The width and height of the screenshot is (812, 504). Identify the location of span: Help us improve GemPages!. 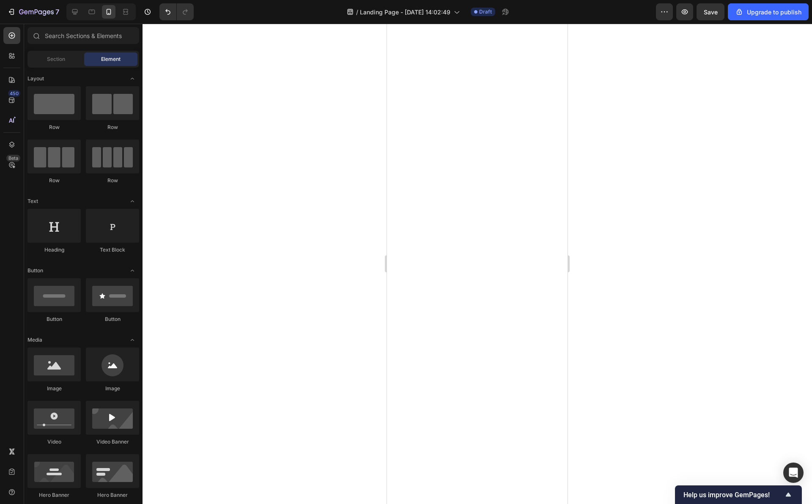
(733, 495).